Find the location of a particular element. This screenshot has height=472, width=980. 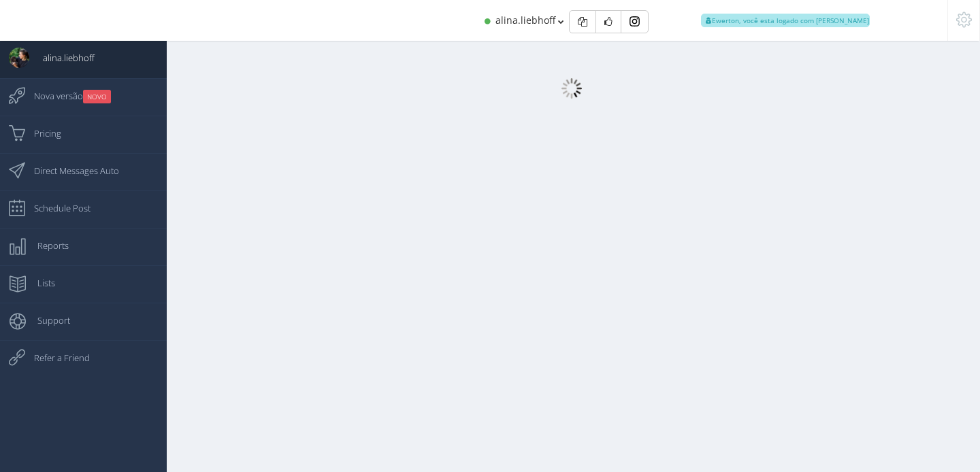

span: Support is located at coordinates (47, 320).